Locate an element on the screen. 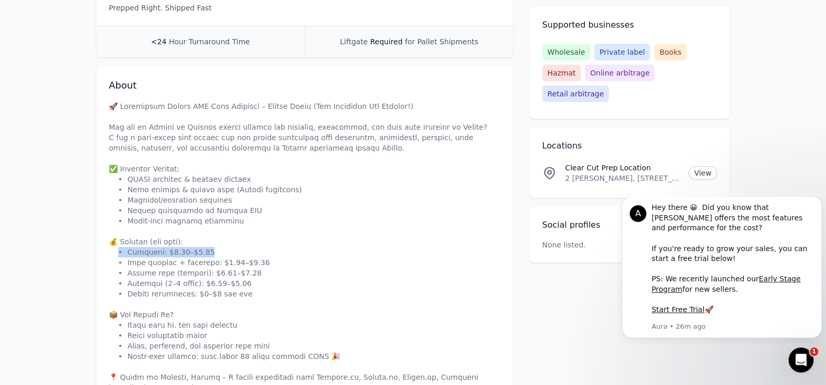  a: View is located at coordinates (702, 173).